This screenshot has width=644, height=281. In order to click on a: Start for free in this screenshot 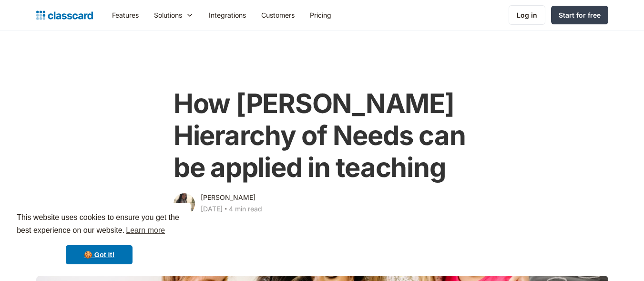, I will do `click(580, 15)`.